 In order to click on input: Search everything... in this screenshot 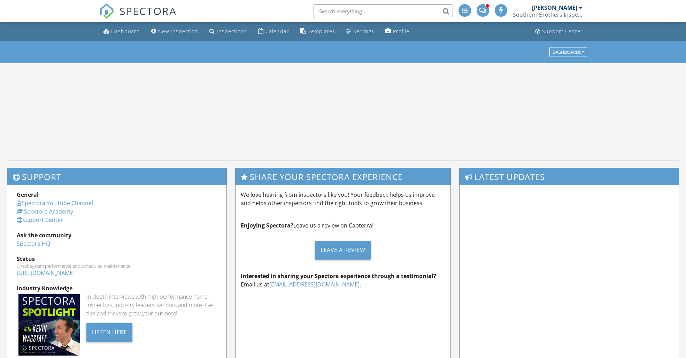, I will do `click(383, 11)`.